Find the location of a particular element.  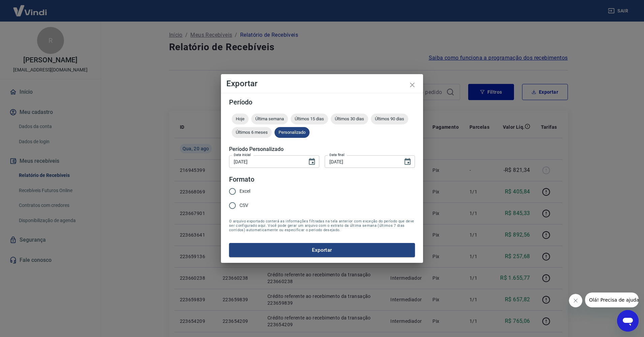

span: Últimos 15 dias is located at coordinates (309, 119).